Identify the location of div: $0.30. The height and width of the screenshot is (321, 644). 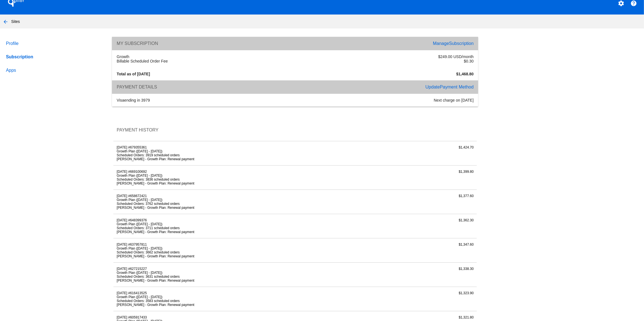
(386, 61).